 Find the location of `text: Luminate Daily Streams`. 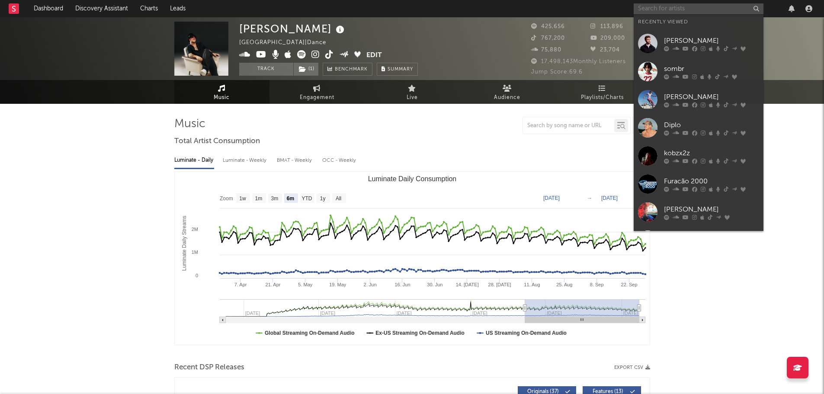

text: Luminate Daily Streams is located at coordinates (184, 243).